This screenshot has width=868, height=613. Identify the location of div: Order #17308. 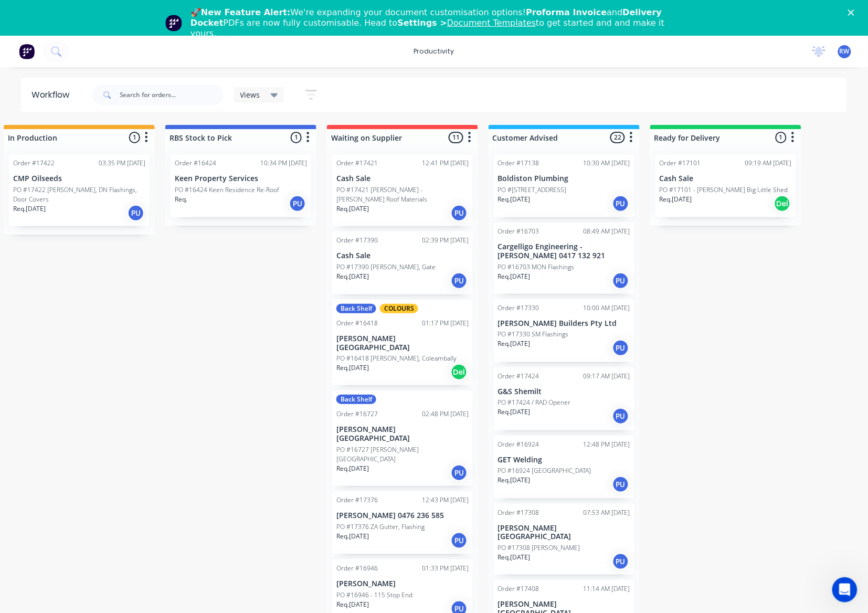
(518, 513).